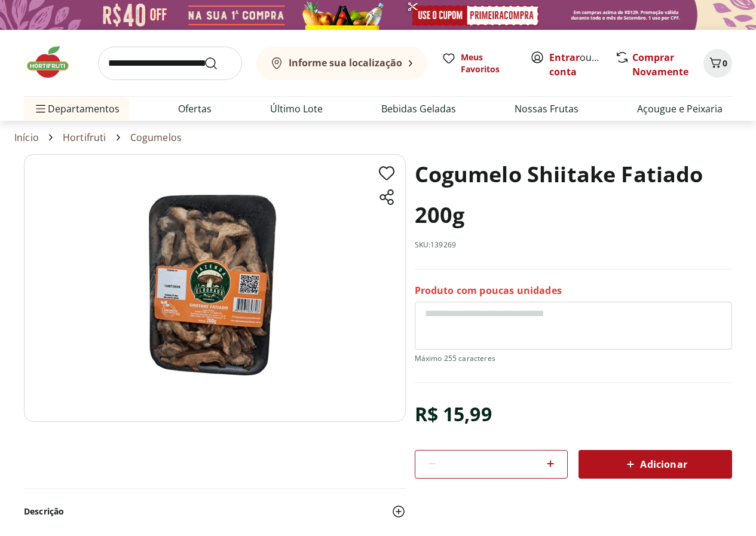 This screenshot has width=756, height=536. What do you see at coordinates (156, 138) in the screenshot?
I see `a: Cogumelos` at bounding box center [156, 138].